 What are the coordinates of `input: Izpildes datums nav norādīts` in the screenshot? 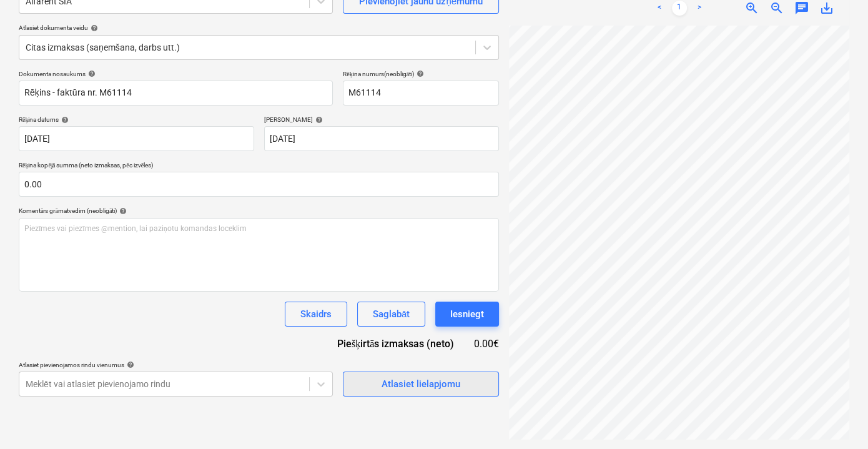 It's located at (382, 139).